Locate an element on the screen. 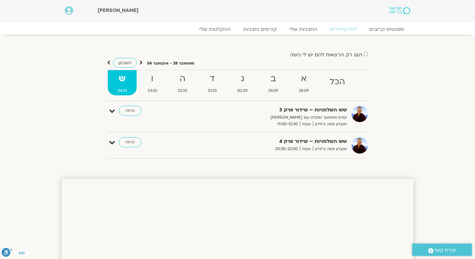  a: ב29.09 is located at coordinates (273, 83).